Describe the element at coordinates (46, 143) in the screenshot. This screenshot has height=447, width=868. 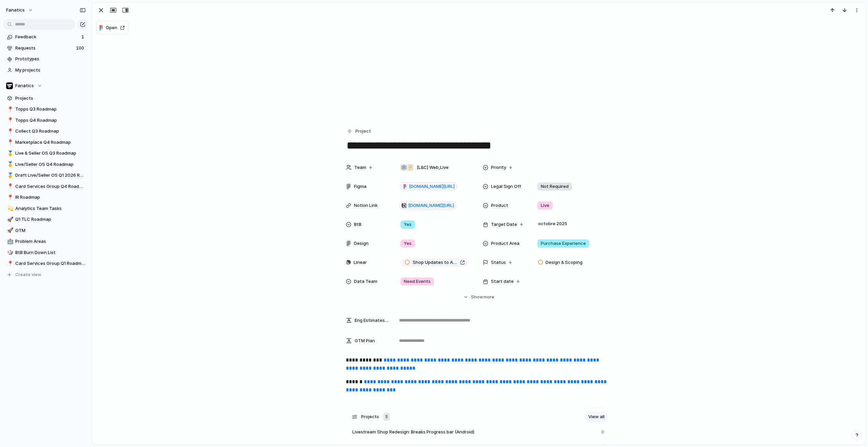
I see `div: 📍Marketplace Q4 Roadmap` at that location.